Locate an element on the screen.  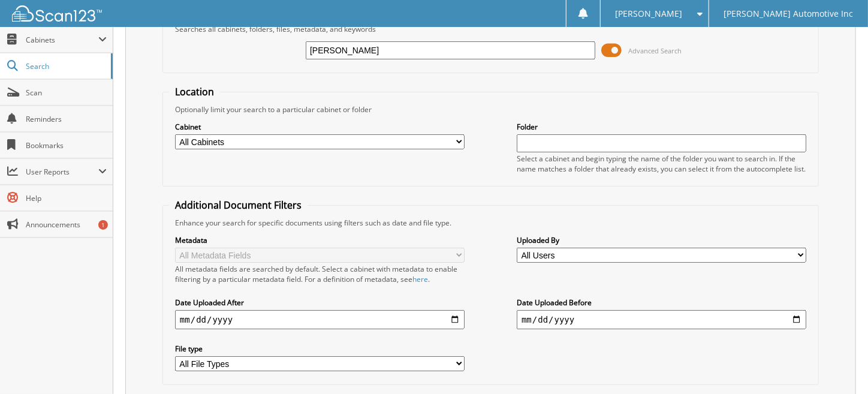
span: Advanced Search is located at coordinates (654, 51).